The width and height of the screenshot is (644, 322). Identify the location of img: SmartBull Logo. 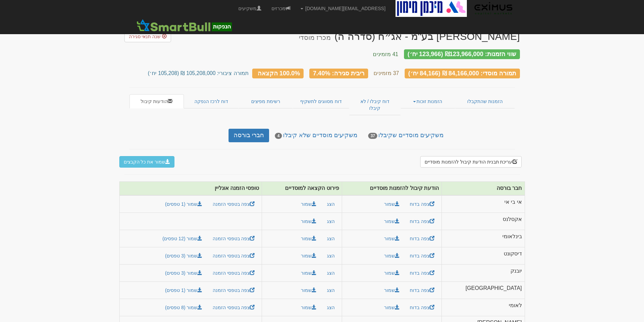
(184, 25).